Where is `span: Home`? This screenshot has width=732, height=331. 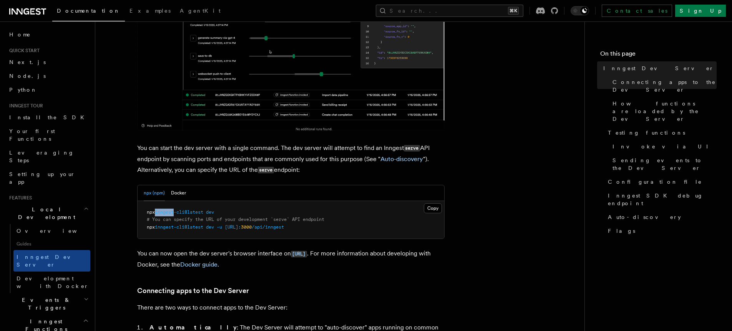 span: Home is located at coordinates (20, 35).